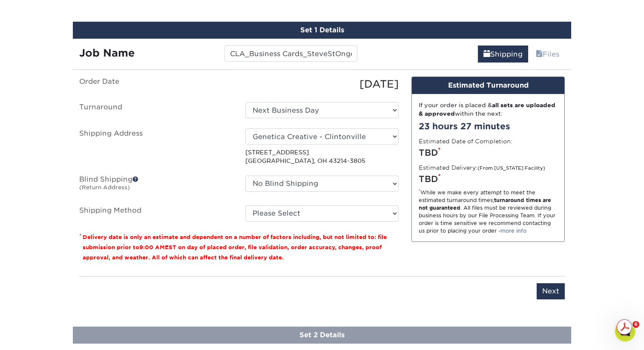  I want to click on label: Estimated Delivery:, so click(482, 168).